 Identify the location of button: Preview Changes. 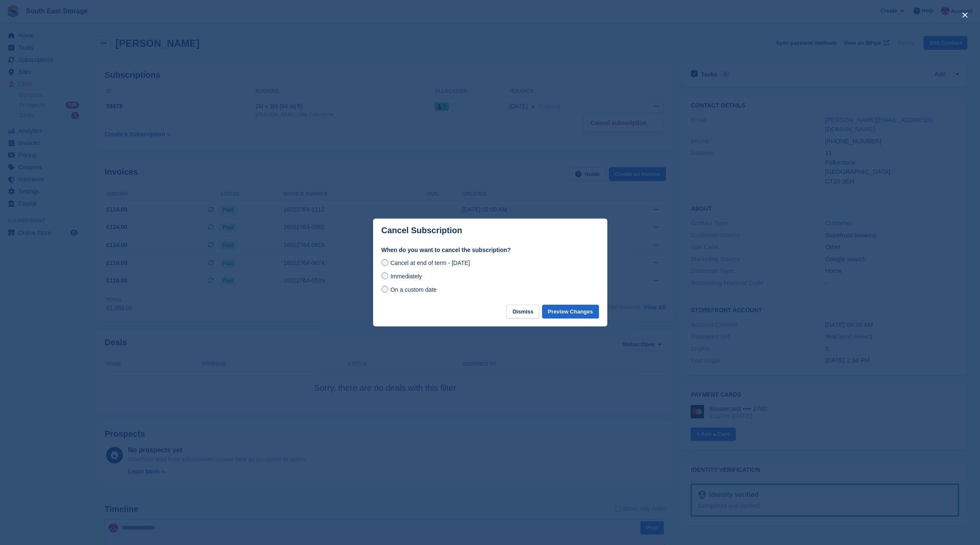
(571, 312).